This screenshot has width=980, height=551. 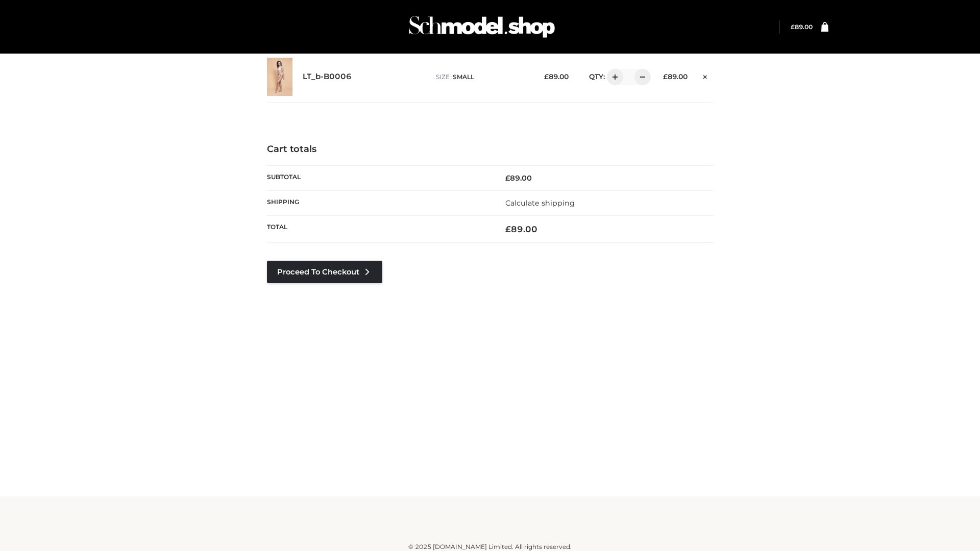 What do you see at coordinates (463, 76) in the screenshot?
I see `span: SMALL` at bounding box center [463, 76].